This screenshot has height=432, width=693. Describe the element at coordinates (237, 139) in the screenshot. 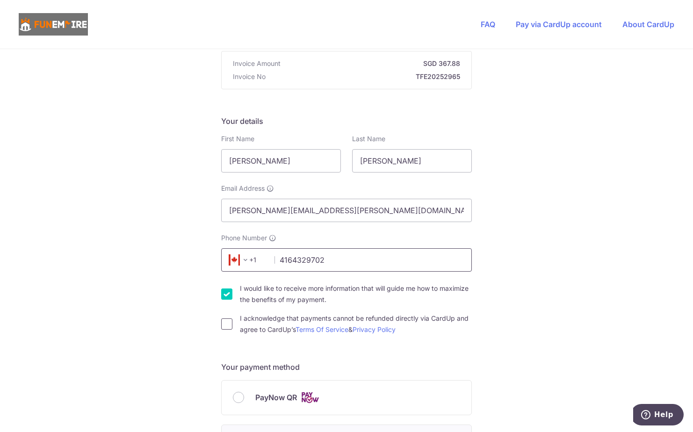

I see `label: First Name` at that location.